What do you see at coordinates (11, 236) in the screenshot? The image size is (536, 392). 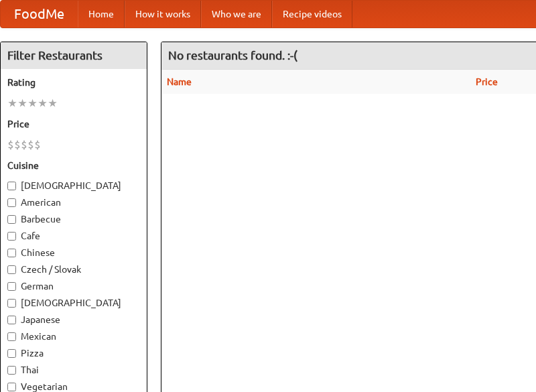 I see `input: Cafe` at bounding box center [11, 236].